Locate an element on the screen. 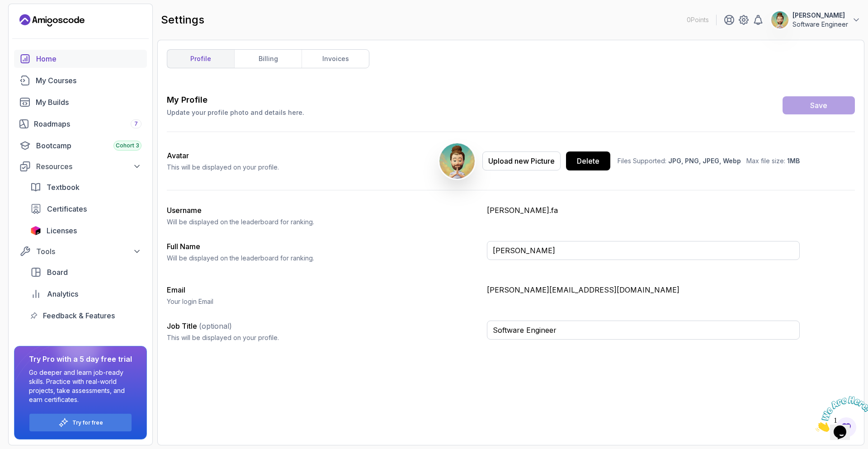  div: Home is located at coordinates (89, 59).